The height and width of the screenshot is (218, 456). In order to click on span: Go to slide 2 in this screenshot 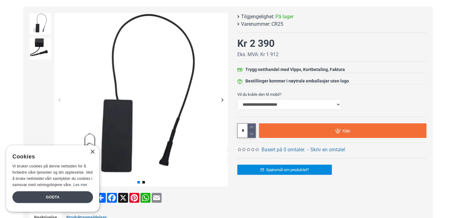, I will do `click(144, 182)`.